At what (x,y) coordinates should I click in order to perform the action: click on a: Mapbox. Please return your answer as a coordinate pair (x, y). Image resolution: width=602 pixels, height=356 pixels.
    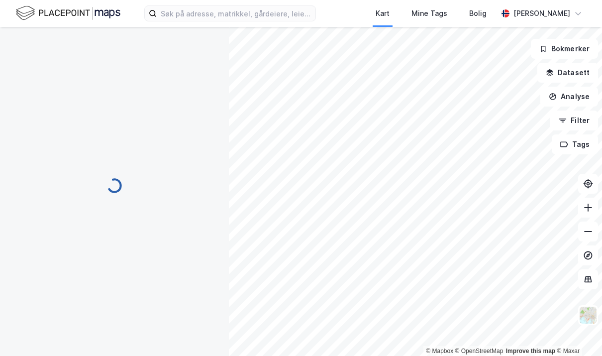
    Looking at the image, I should click on (439, 351).